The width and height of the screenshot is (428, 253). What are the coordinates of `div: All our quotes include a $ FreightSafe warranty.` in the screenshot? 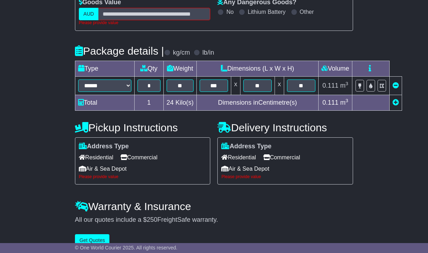 It's located at (214, 220).